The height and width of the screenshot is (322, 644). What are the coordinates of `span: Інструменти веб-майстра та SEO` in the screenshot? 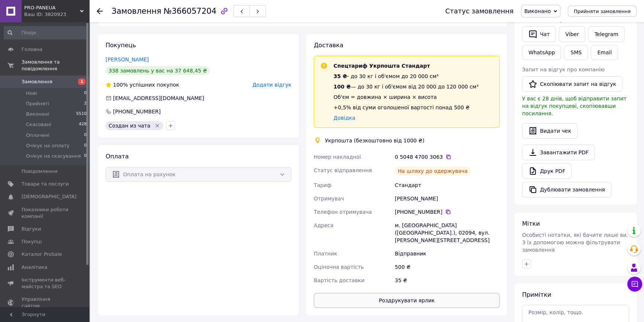 It's located at (45, 283).